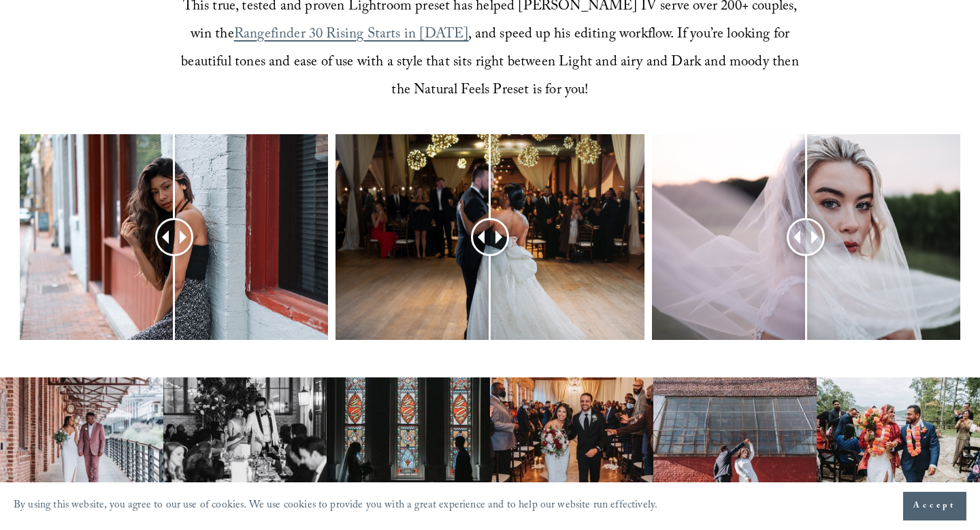 Image resolution: width=980 pixels, height=530 pixels. What do you see at coordinates (934, 506) in the screenshot?
I see `button: Accept` at bounding box center [934, 506].